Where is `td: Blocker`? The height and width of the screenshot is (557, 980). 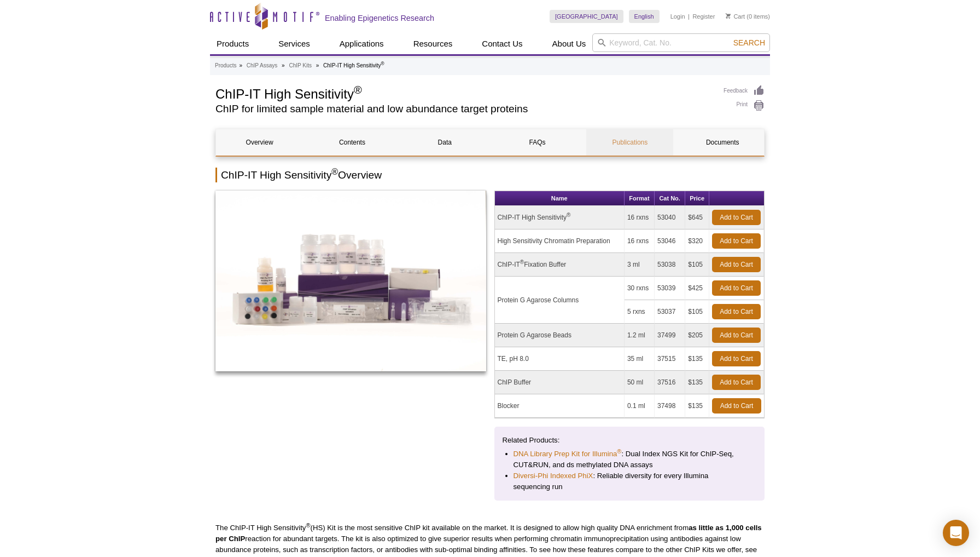 td: Blocker is located at coordinates (560, 405).